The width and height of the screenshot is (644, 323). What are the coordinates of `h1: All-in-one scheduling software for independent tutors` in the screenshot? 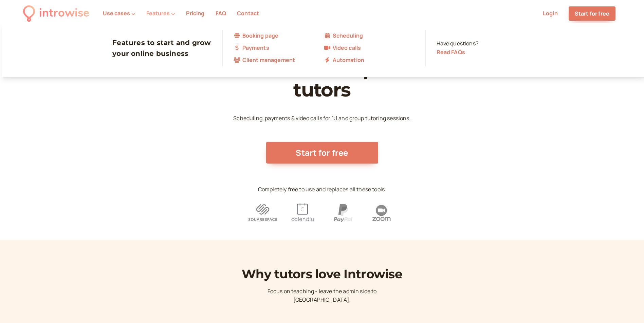 It's located at (322, 69).